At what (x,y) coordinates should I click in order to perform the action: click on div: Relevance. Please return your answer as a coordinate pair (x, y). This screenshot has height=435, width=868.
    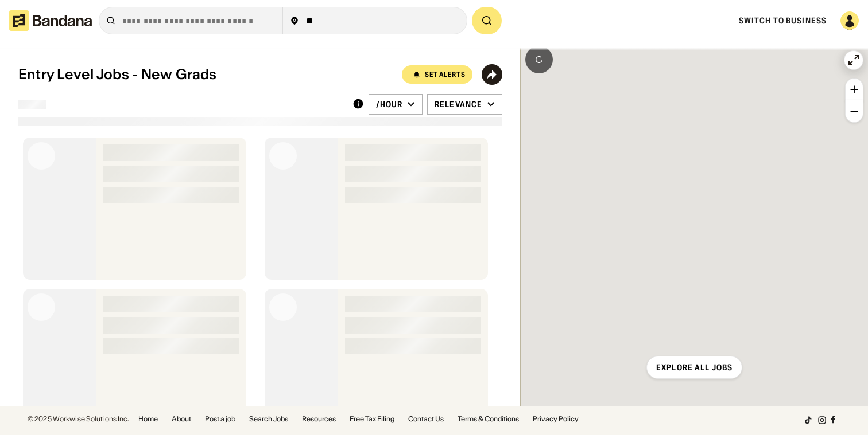
    Looking at the image, I should click on (458, 104).